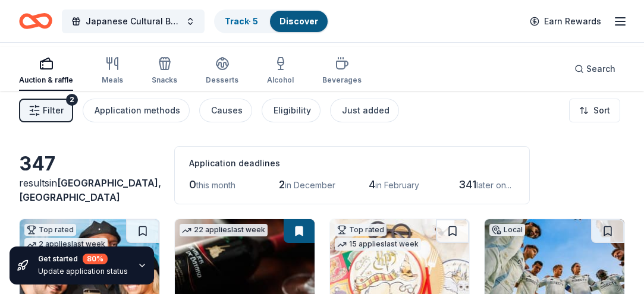 This screenshot has height=294, width=644. Describe the element at coordinates (280, 71) in the screenshot. I see `button: Alcohol` at that location.